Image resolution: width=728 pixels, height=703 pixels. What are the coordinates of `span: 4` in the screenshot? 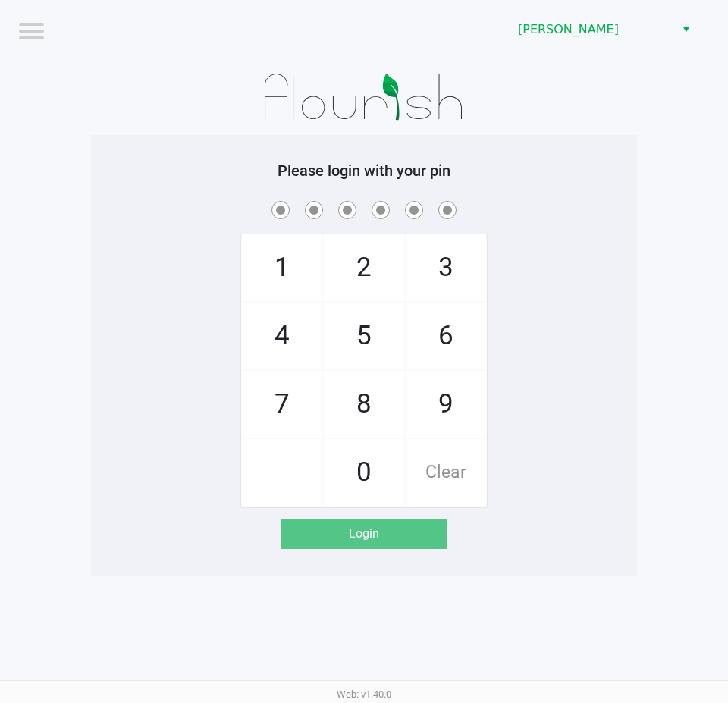 It's located at (282, 336).